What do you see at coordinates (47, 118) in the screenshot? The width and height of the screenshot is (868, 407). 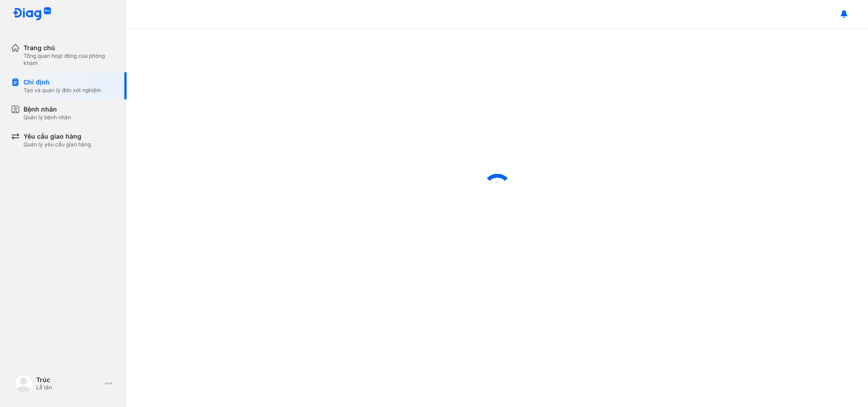 I see `div: Quản lý bệnh nhân` at bounding box center [47, 118].